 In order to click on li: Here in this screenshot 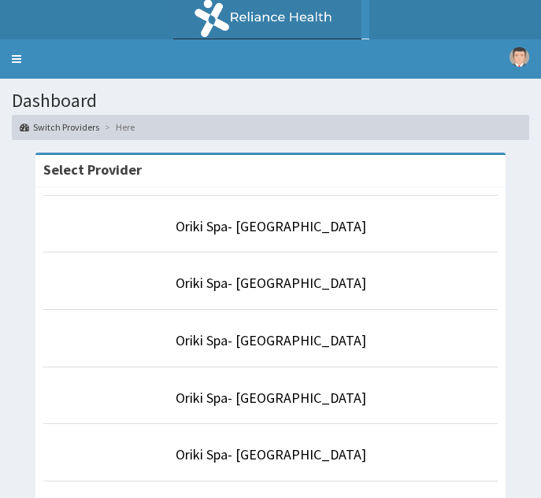, I will do `click(117, 127)`.